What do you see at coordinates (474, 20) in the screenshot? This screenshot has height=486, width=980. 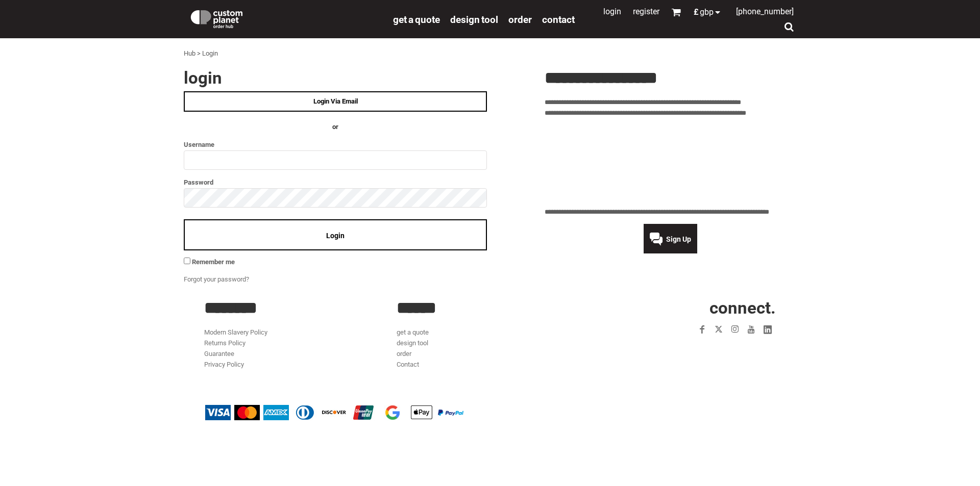 I see `span: design tool` at bounding box center [474, 20].